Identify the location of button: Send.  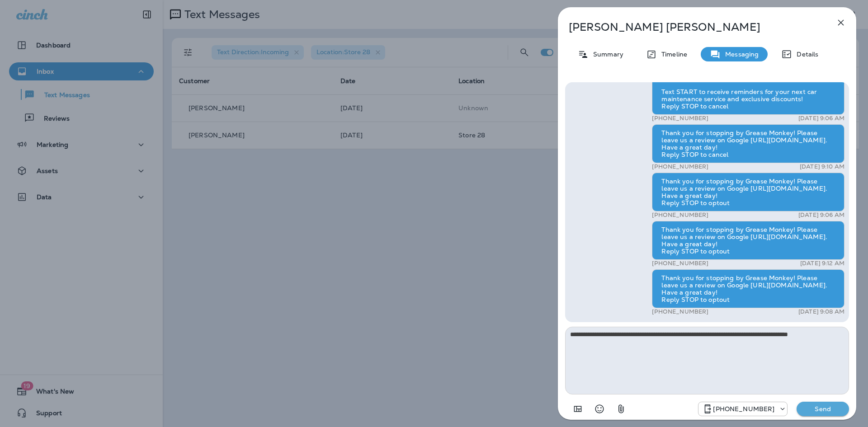
(823, 409).